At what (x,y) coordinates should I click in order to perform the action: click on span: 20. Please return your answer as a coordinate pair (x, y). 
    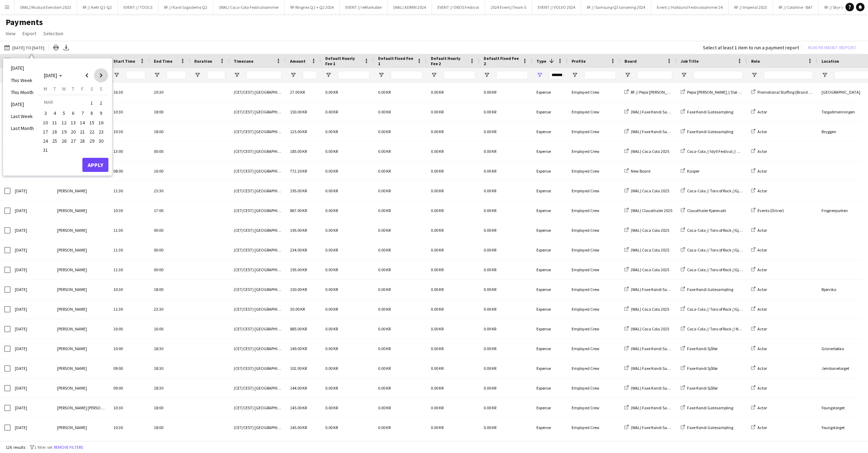
    Looking at the image, I should click on (73, 132).